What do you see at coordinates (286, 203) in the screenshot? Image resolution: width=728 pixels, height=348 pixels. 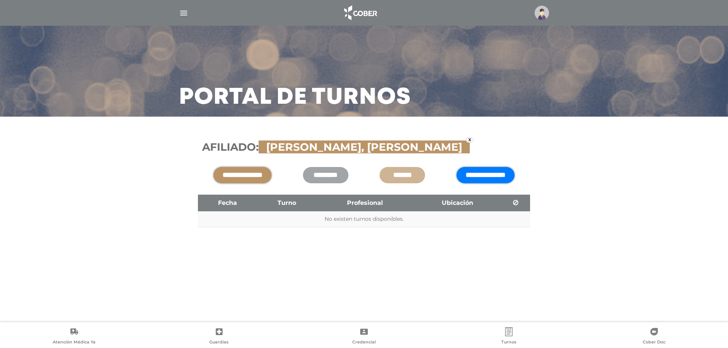 I see `th: Turno` at bounding box center [286, 203].